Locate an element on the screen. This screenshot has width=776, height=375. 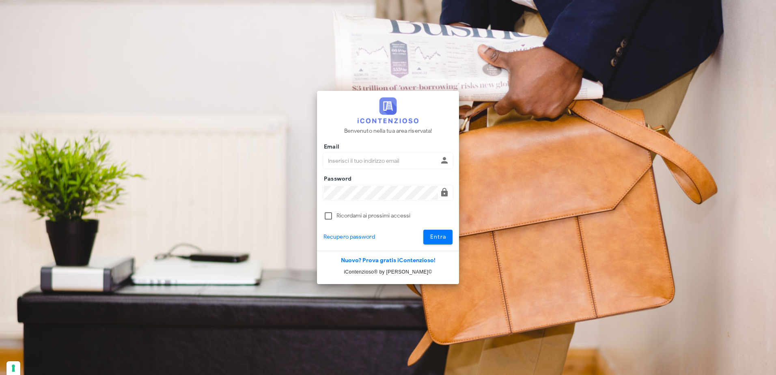
a: Recupero password is located at coordinates (349, 237).